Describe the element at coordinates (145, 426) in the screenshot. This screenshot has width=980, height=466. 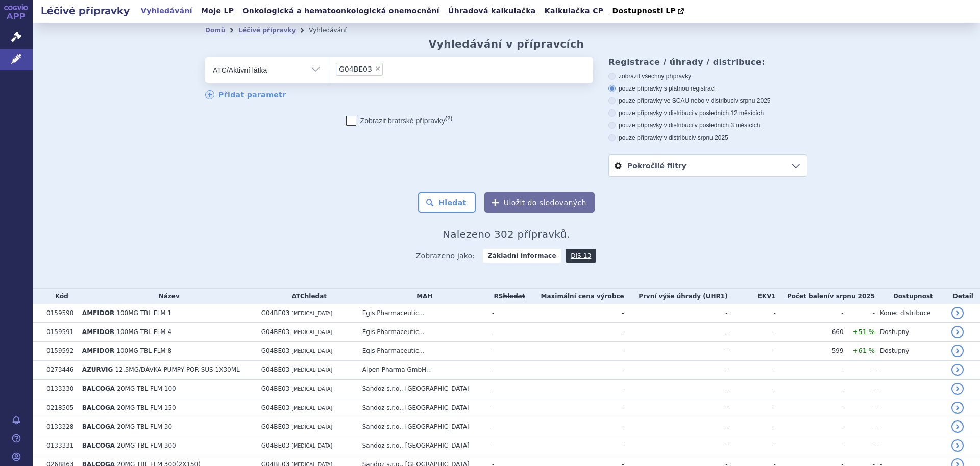
I see `span: 20MG TBL FLM 30` at that location.